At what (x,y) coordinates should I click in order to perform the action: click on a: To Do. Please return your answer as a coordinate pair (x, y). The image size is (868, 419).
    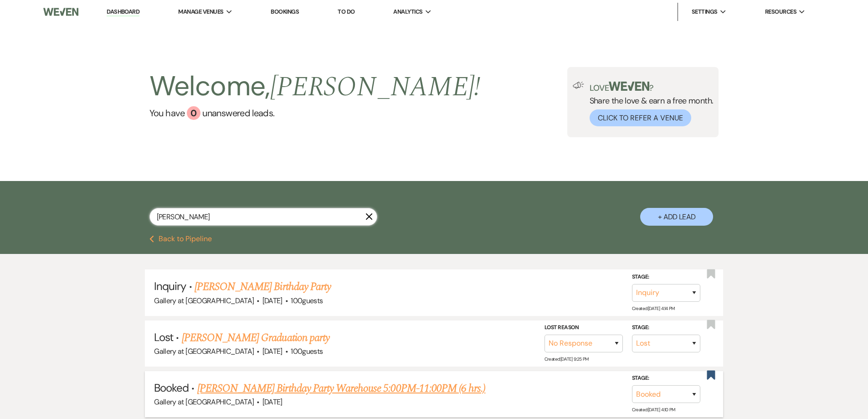
    Looking at the image, I should click on (346, 12).